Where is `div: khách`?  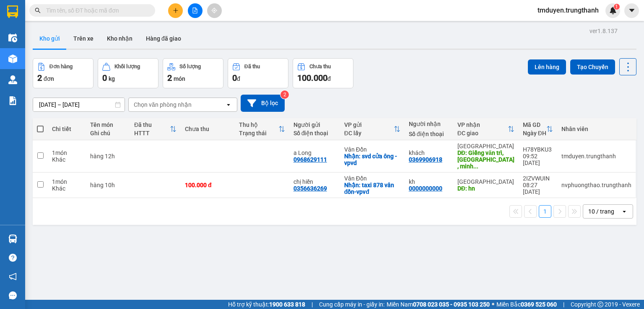
div: khách is located at coordinates (429, 153).